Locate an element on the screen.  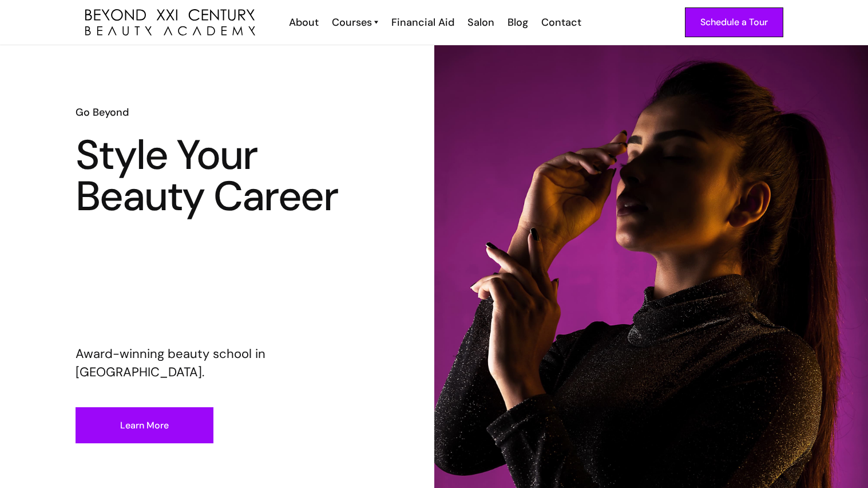
div: Financial Aid is located at coordinates (423, 23).